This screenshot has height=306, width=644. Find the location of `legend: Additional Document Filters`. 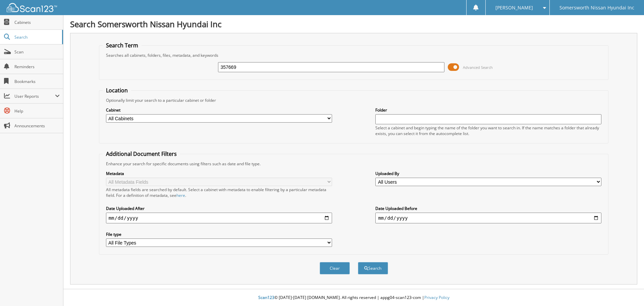

legend: Additional Document Filters is located at coordinates (141, 154).